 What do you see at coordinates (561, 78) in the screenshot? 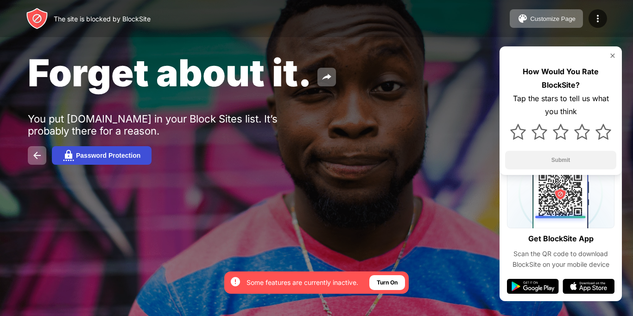
I see `div: How Would You Rate BlockSite?` at bounding box center [561, 78].